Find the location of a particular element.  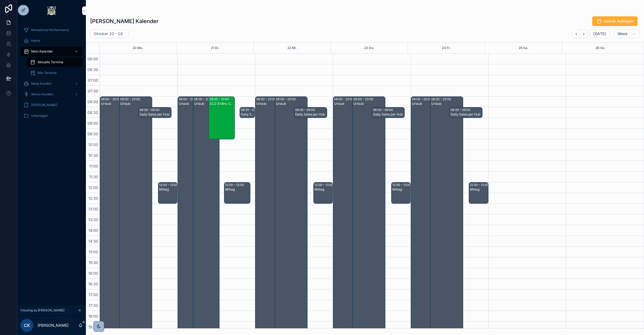

button: 23 Do. is located at coordinates (369, 48).